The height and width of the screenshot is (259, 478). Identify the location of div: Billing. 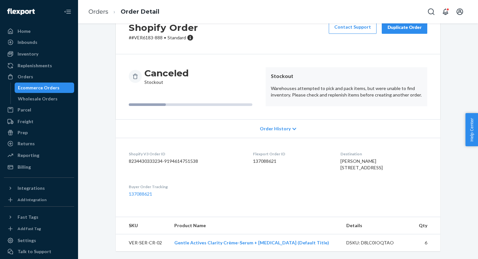
(24, 167).